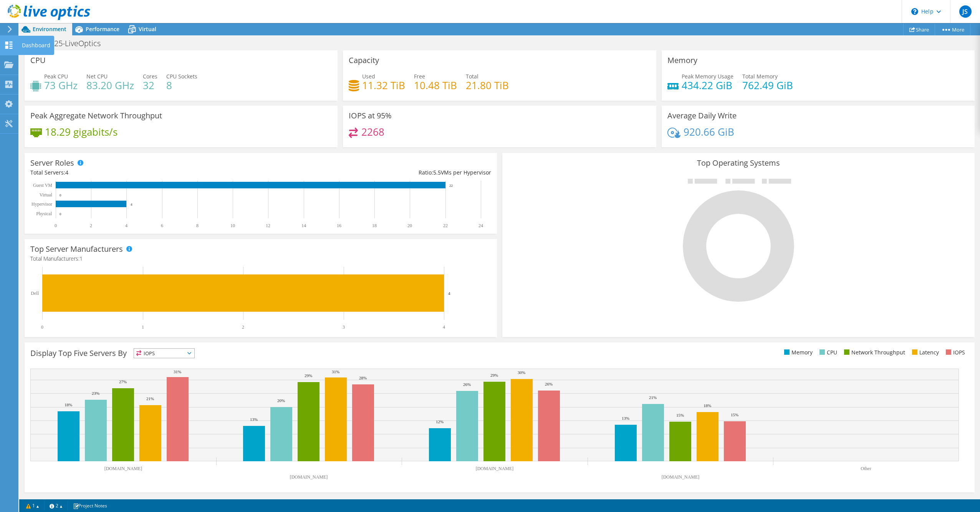 The image size is (980, 512). What do you see at coordinates (67, 172) in the screenshot?
I see `span: 4` at bounding box center [67, 172].